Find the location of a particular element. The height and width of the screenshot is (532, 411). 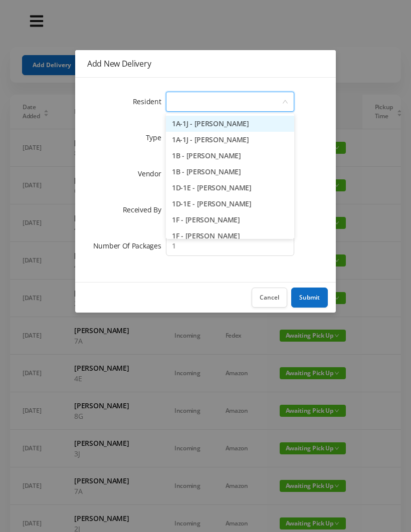

button: Cancel is located at coordinates (269, 298).